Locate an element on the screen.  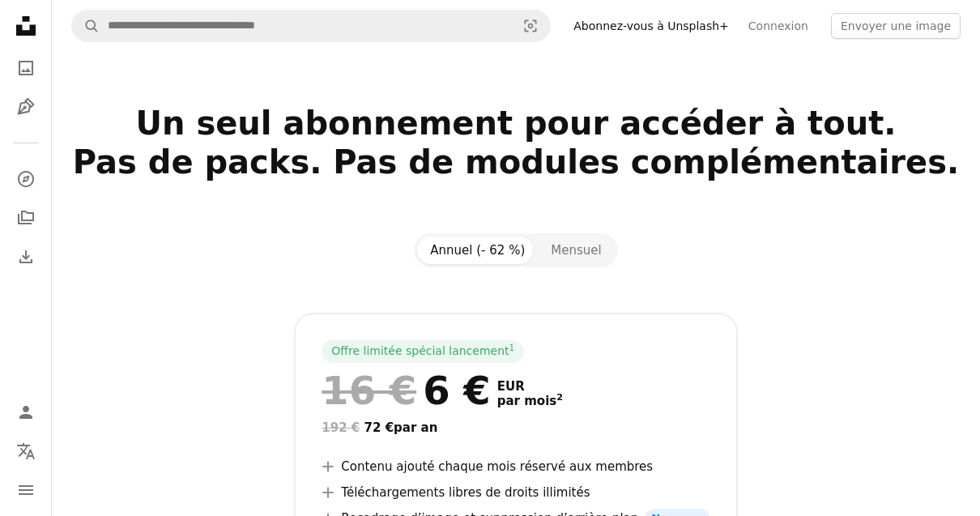
li: Téléchargements libres de droits illimités is located at coordinates (515, 492).